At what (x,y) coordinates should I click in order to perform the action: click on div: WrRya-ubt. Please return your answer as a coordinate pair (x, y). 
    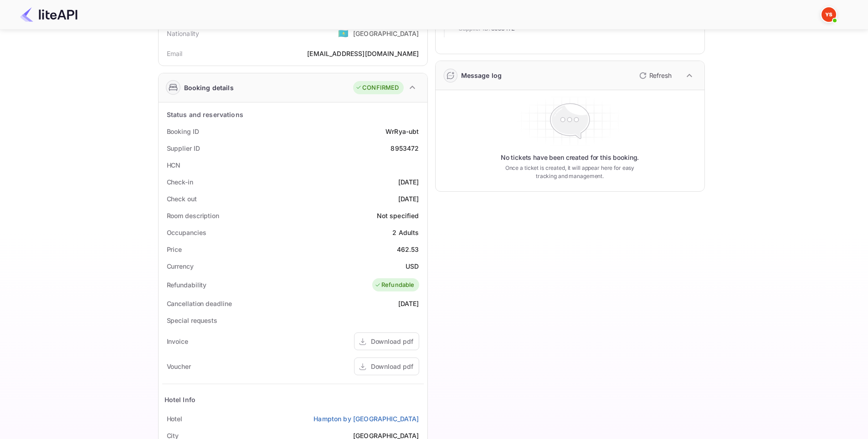
    Looking at the image, I should click on (402, 131).